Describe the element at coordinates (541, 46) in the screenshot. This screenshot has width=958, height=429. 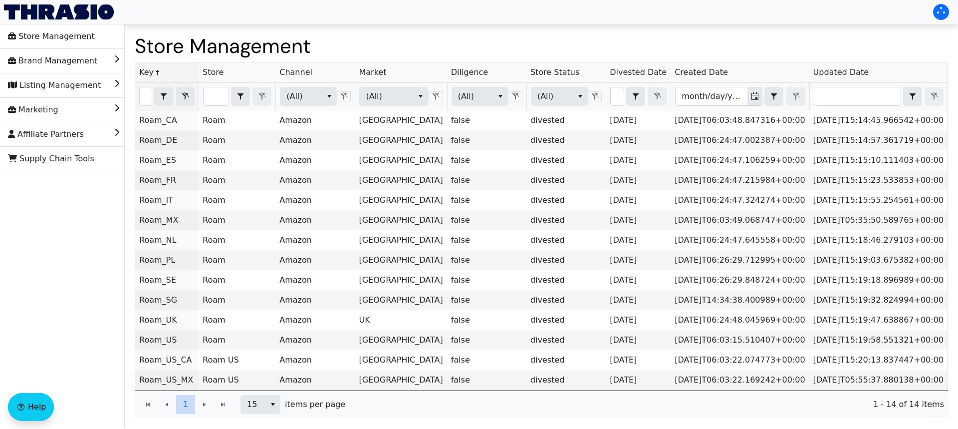
I see `h1: Store Management` at that location.